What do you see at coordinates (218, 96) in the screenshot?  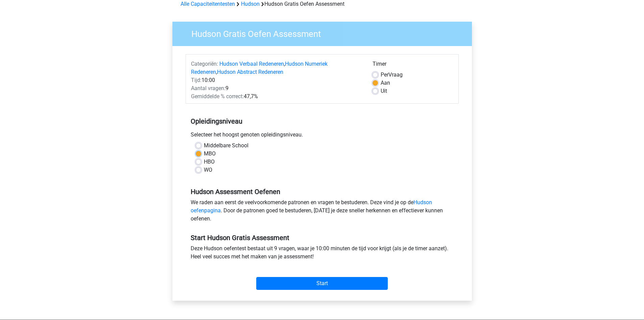 I see `span: Gemiddelde % correct:` at bounding box center [218, 96].